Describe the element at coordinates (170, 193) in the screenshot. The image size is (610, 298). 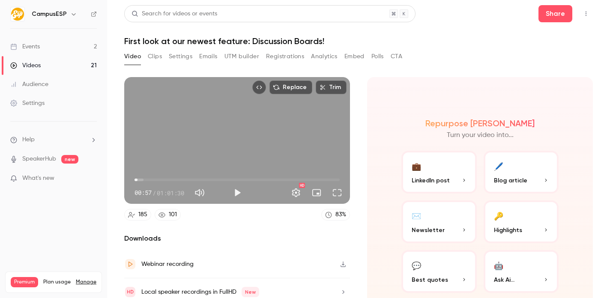
I see `span: 01:01:30` at that location.